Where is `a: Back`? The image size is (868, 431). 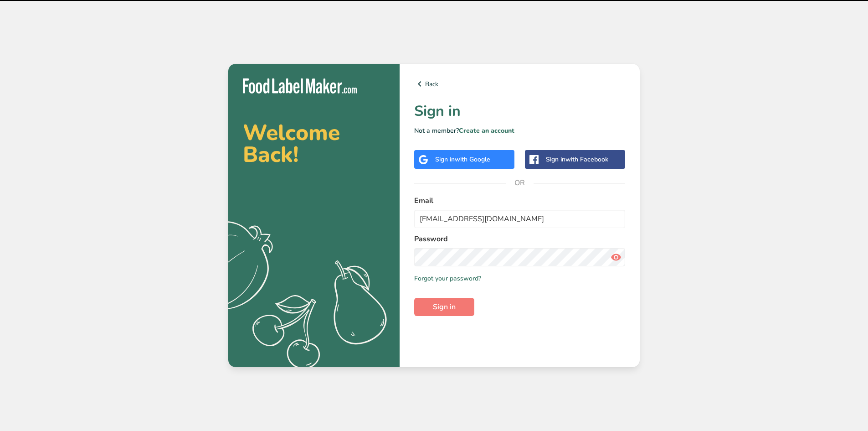 a: Back is located at coordinates (519, 84).